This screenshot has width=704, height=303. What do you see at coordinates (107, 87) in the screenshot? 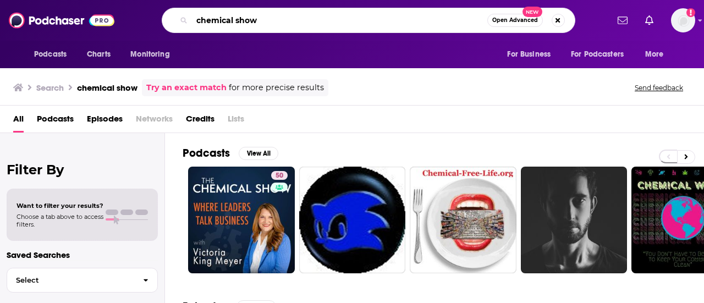
I see `h3: chemical show` at bounding box center [107, 87].